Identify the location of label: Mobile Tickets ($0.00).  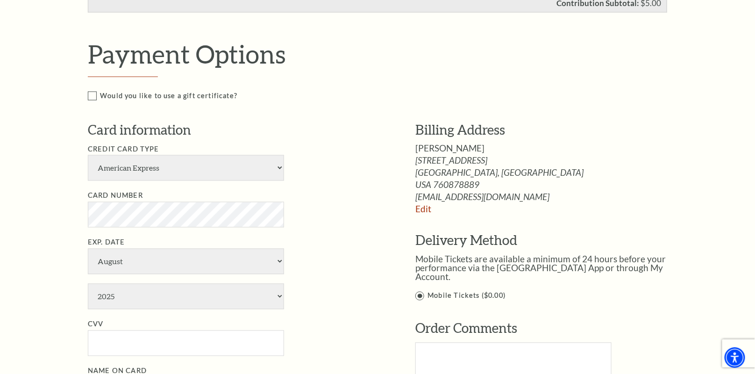
(551, 296).